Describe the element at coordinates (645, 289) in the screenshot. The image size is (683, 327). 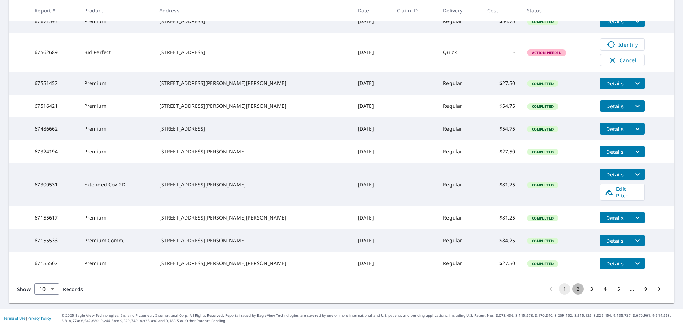
I see `button: Go to page 9` at that location.